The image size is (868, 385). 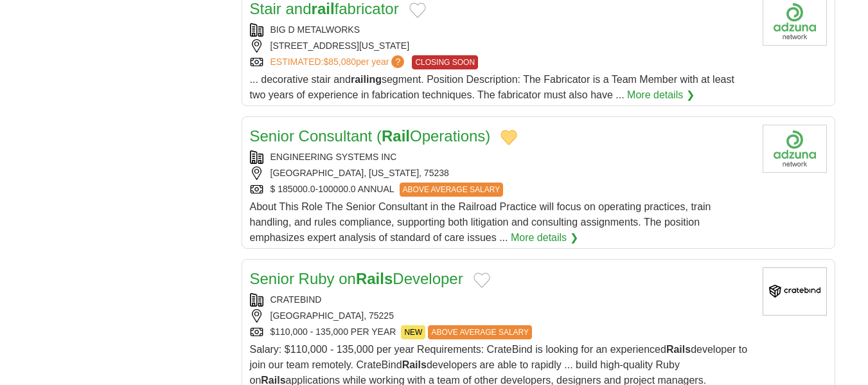 What do you see at coordinates (481, 222) in the screenshot?
I see `span: About This Role The Senior Consultant in the Railroad Practice will focus on operating practices,...` at bounding box center [481, 222].